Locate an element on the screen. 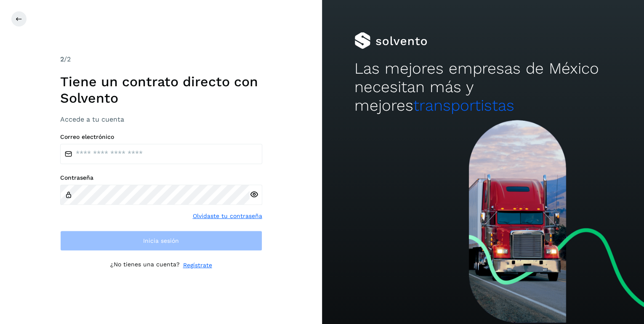 This screenshot has width=644, height=324. button: Inicia sesión is located at coordinates (161, 241).